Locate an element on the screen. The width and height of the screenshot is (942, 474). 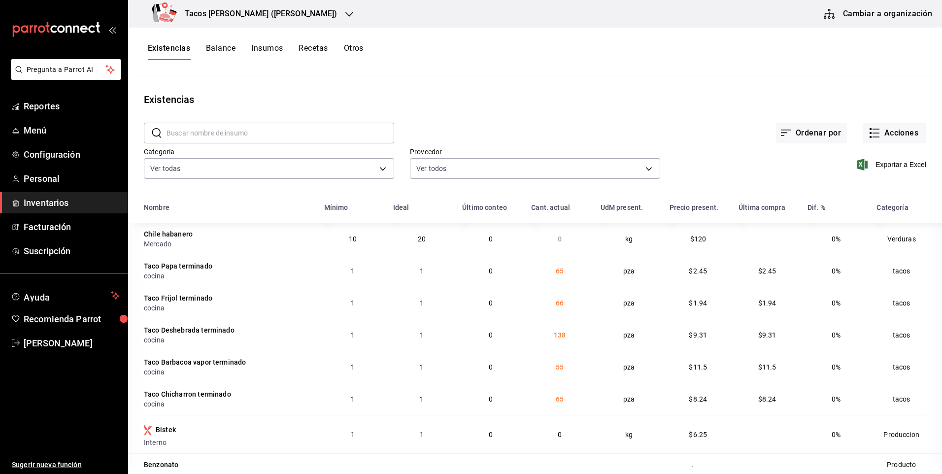
div: Nombre is located at coordinates (157, 207).